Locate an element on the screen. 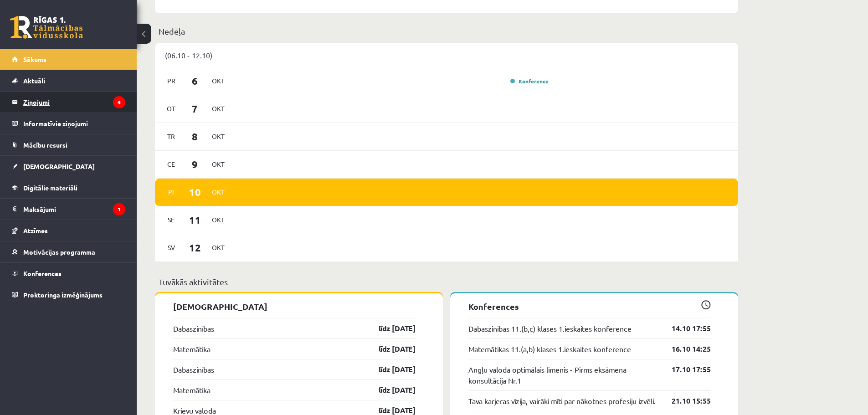 The height and width of the screenshot is (415, 868). span: Motivācijas programma is located at coordinates (59, 252).